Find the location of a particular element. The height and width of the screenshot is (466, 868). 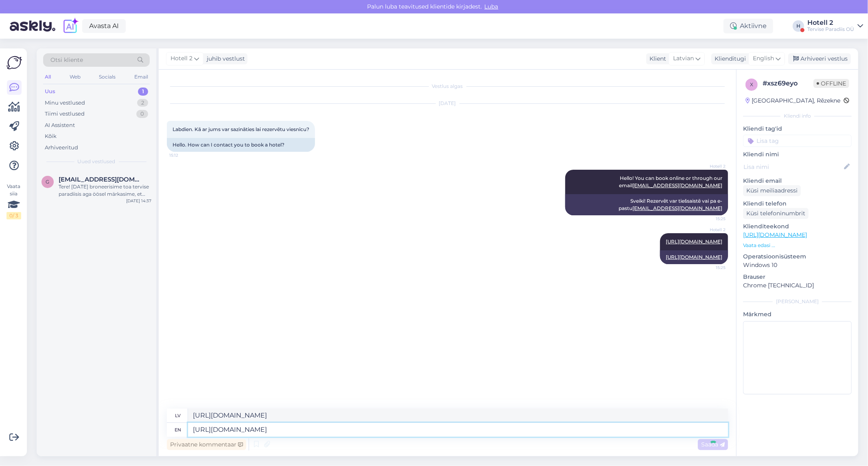

div: Arhiveeri vestlus is located at coordinates (820, 59).